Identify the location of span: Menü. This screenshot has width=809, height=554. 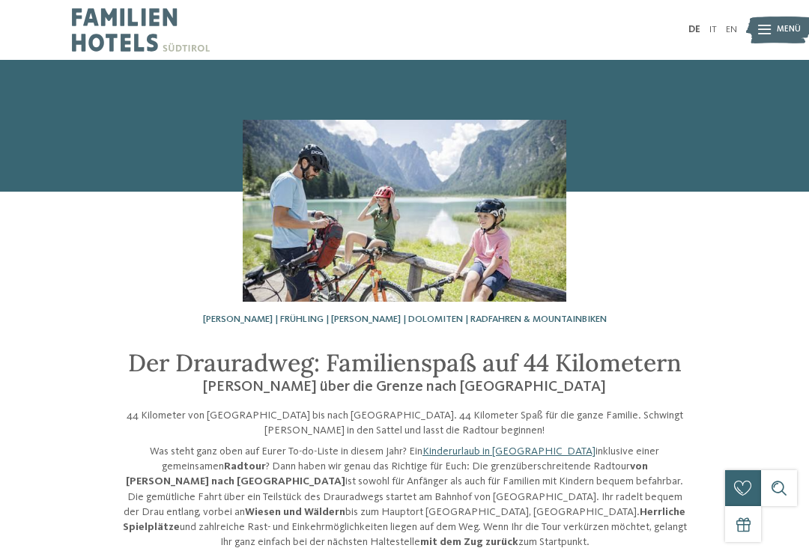
(789, 30).